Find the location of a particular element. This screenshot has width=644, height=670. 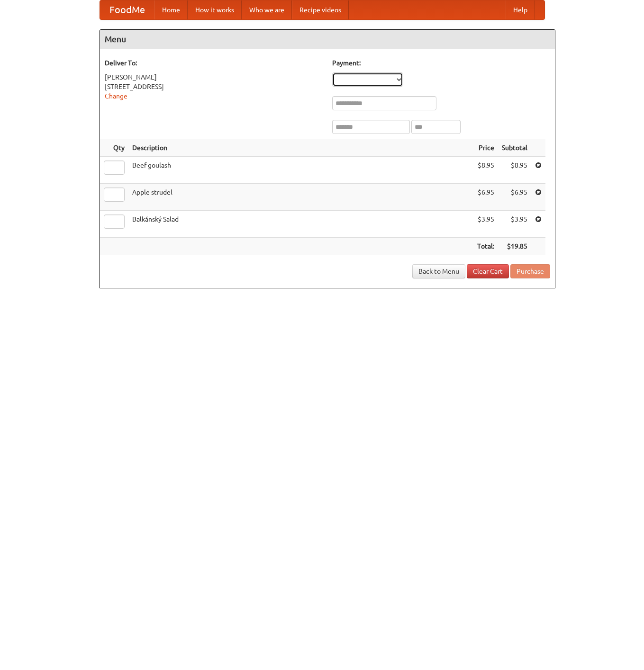

th: Subtotal is located at coordinates (514, 148).